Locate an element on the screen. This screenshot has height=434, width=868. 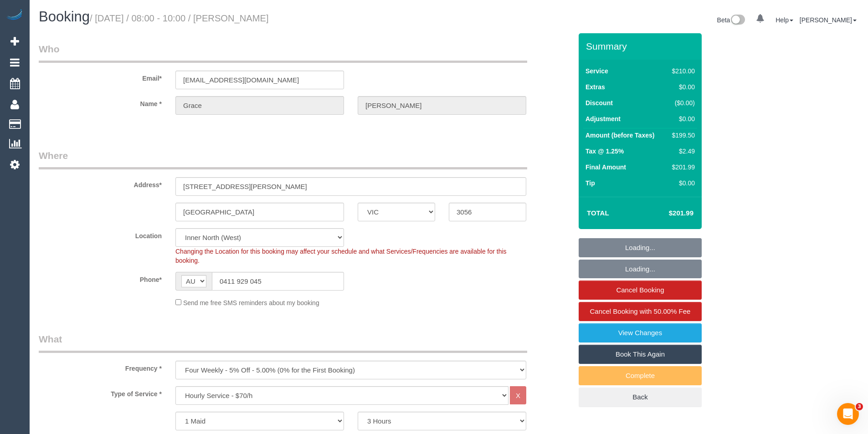
input: Email* is located at coordinates (260, 80).